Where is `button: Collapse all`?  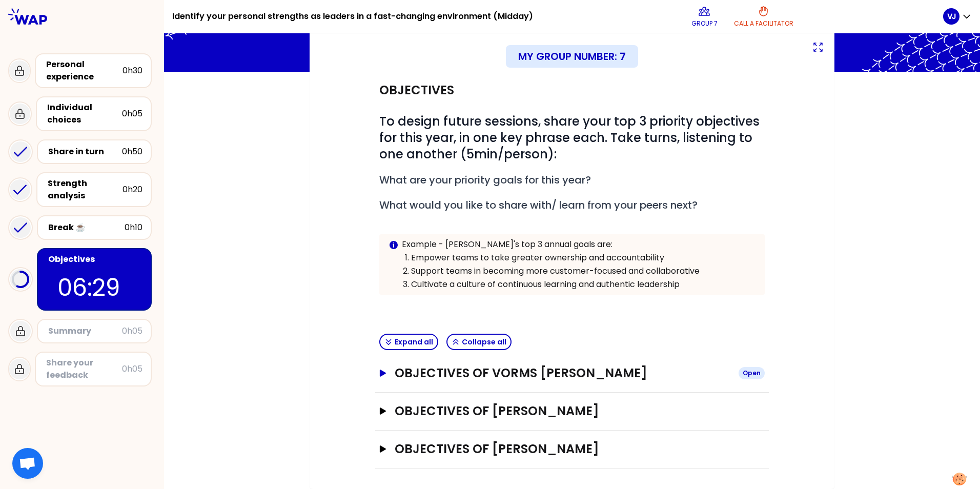 button: Collapse all is located at coordinates (478, 341).